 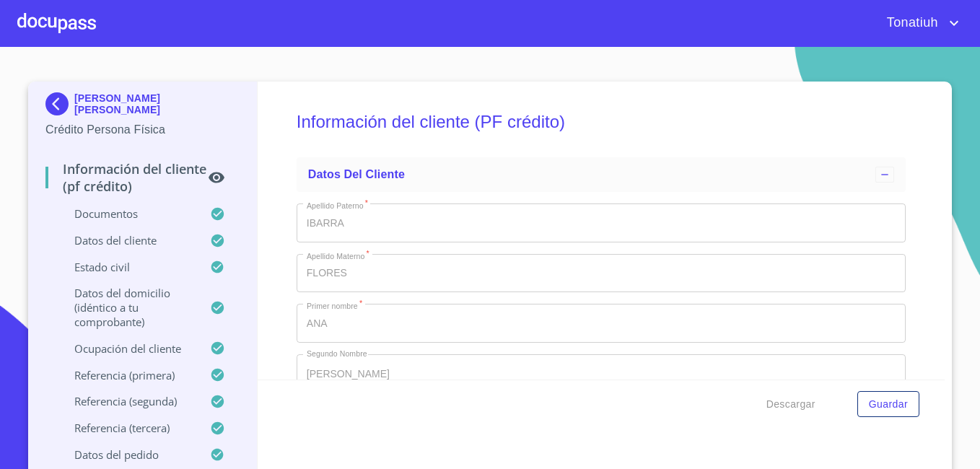 What do you see at coordinates (911, 23) in the screenshot?
I see `span: Tonatiuh` at bounding box center [911, 23].